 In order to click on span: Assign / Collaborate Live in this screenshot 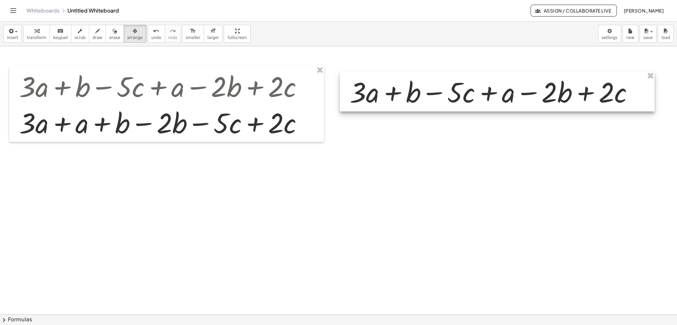, I will do `click(574, 11)`.